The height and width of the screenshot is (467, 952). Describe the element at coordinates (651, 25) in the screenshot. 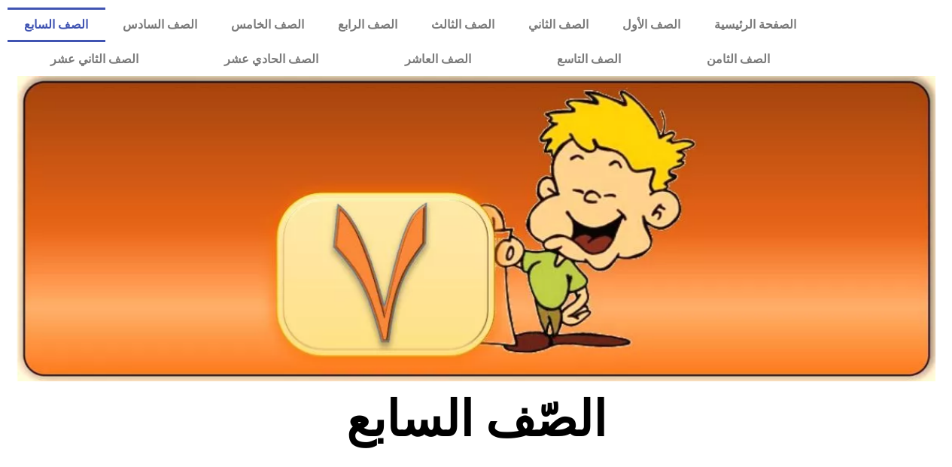

I see `a: الصف الأول` at that location.